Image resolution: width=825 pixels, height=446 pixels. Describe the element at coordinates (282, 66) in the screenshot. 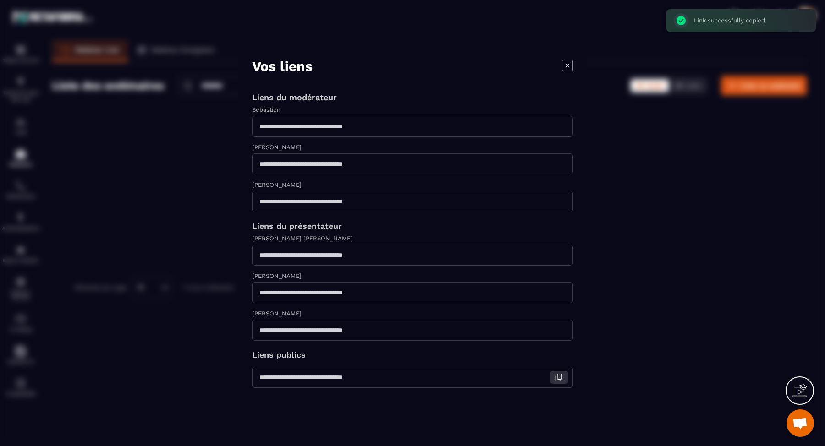

I see `p: Vos liens` at that location.